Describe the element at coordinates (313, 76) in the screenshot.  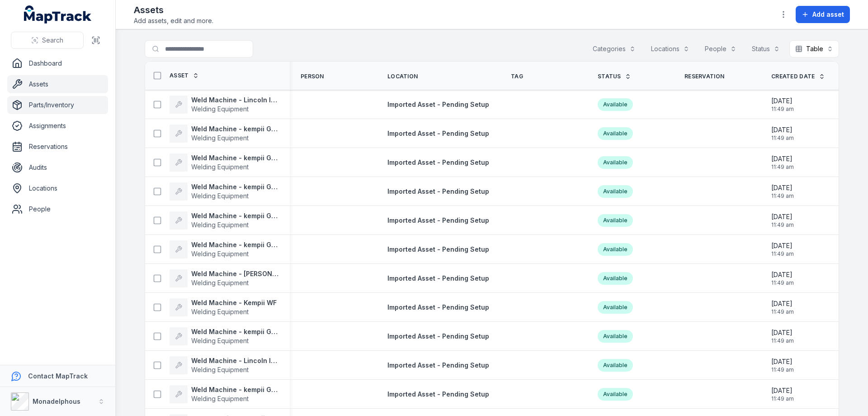
I see `span: Person` at that location.